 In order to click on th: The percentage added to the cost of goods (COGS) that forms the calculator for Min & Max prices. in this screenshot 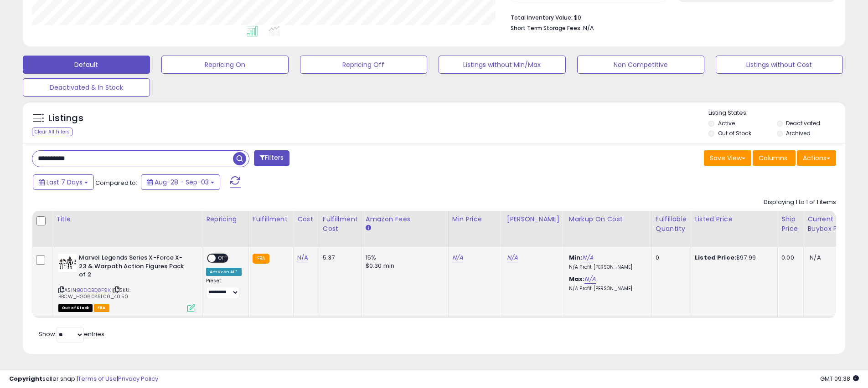, I will do `click(608, 229)`.